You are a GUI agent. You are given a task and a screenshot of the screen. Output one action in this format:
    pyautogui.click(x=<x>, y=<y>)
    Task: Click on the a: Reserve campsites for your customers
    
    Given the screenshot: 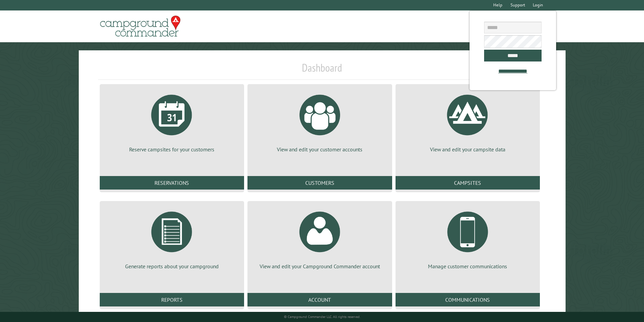 What is the action you would take?
    pyautogui.click(x=172, y=121)
    